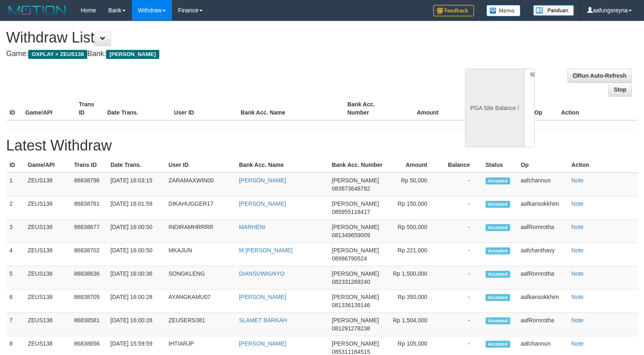 The width and height of the screenshot is (644, 355). What do you see at coordinates (15, 324) in the screenshot?
I see `td: 7` at bounding box center [15, 324].